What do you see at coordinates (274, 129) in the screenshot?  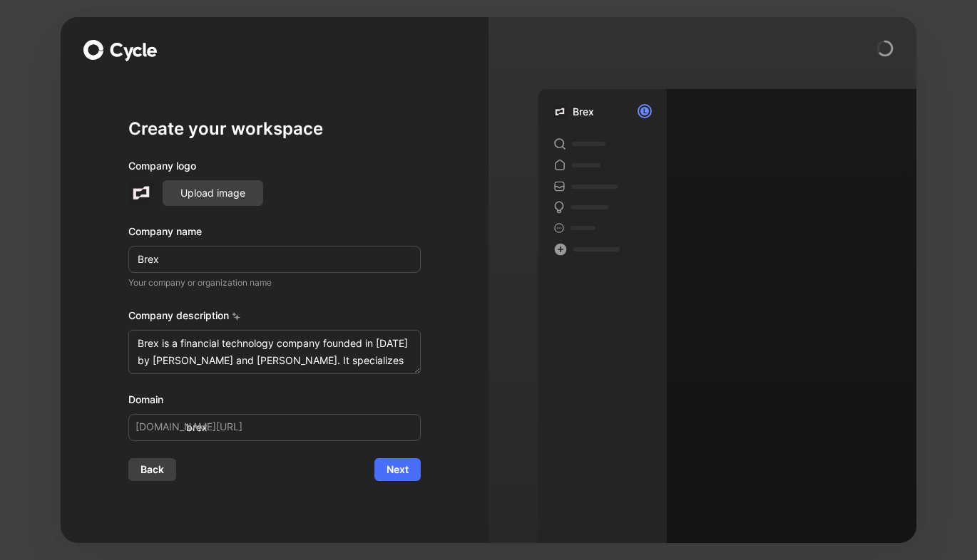 I see `h1: Create your workspace` at bounding box center [274, 129].